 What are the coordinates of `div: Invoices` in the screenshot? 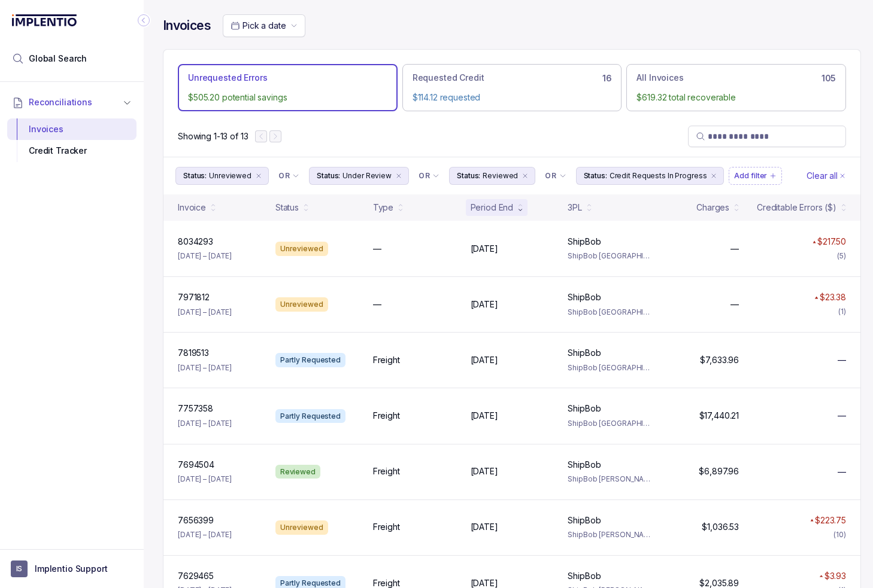 It's located at (72, 129).